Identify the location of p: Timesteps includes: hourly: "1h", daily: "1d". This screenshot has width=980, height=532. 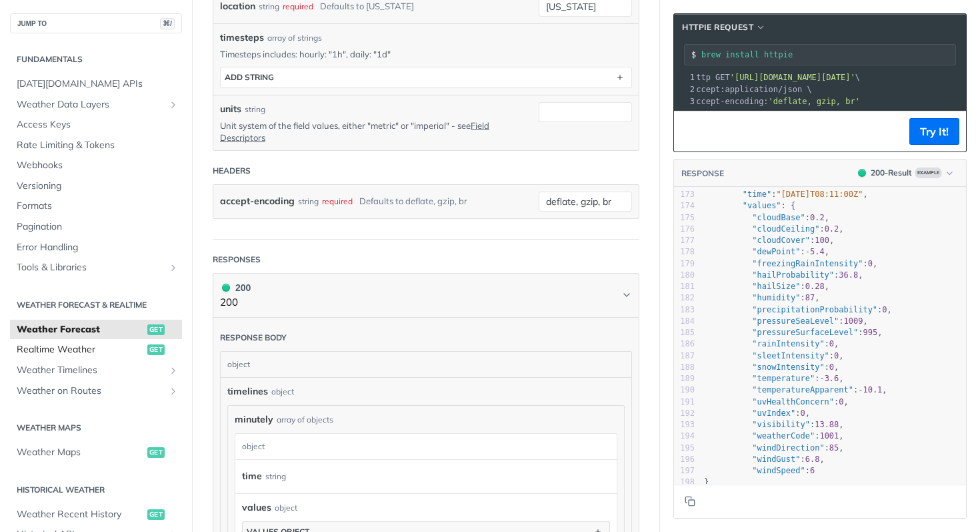
(426, 54).